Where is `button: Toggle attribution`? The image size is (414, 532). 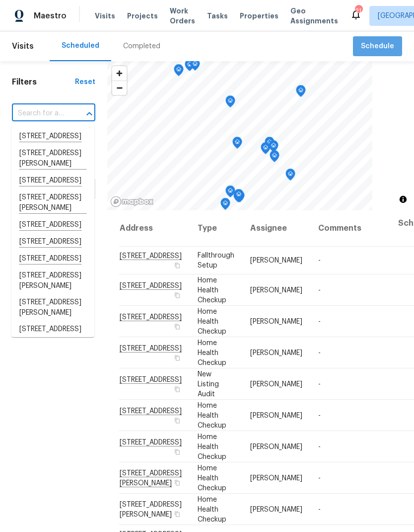
button: Toggle attribution is located at coordinates (403, 200).